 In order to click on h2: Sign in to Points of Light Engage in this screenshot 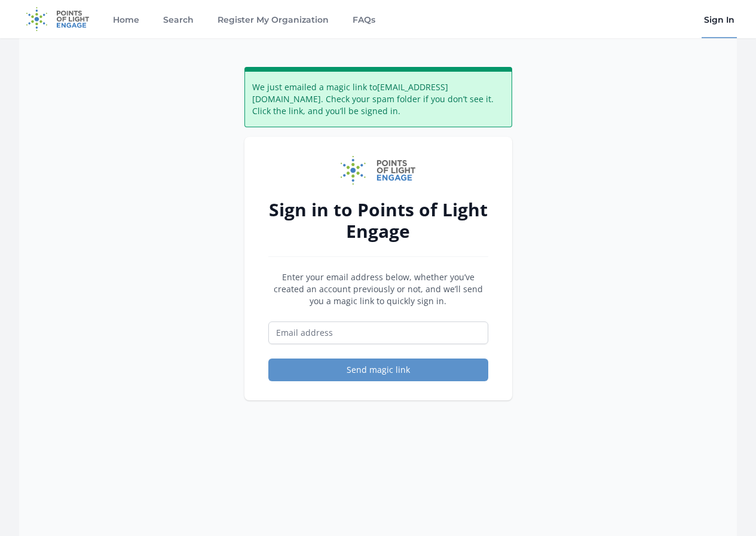, I will do `click(378, 220)`.